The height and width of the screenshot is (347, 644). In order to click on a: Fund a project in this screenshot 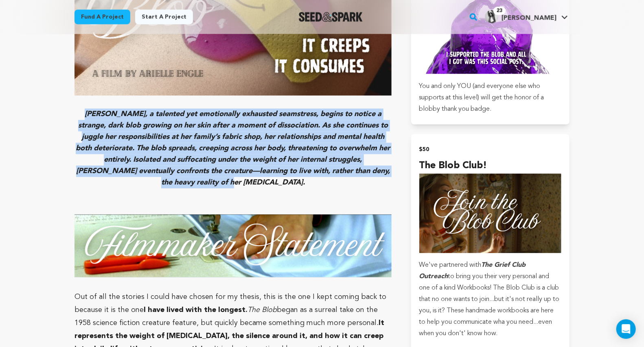, I will do `click(102, 17)`.